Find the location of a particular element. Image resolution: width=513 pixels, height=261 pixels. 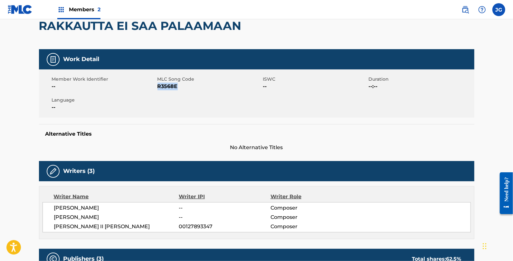

span: Duration is located at coordinates (420, 79).